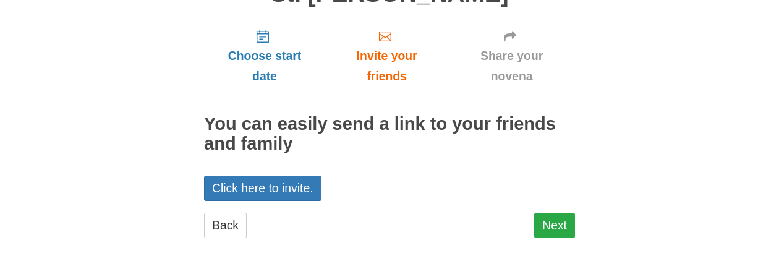 The image size is (779, 274). What do you see at coordinates (386, 66) in the screenshot?
I see `span: Invite your friends` at bounding box center [386, 66].